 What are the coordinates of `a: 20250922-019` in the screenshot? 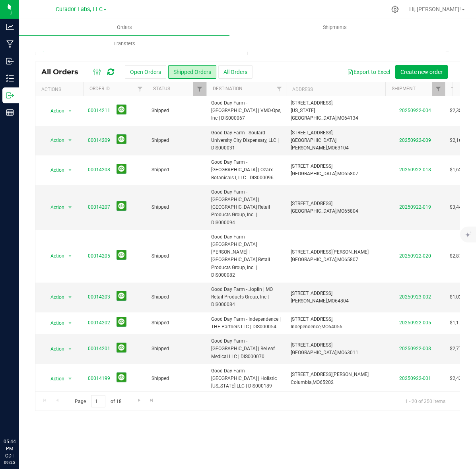 It's located at (415, 207).